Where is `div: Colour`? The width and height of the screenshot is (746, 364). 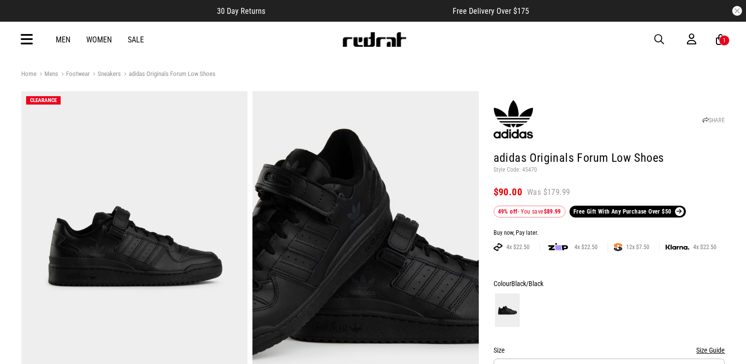 div: Colour is located at coordinates (609, 283).